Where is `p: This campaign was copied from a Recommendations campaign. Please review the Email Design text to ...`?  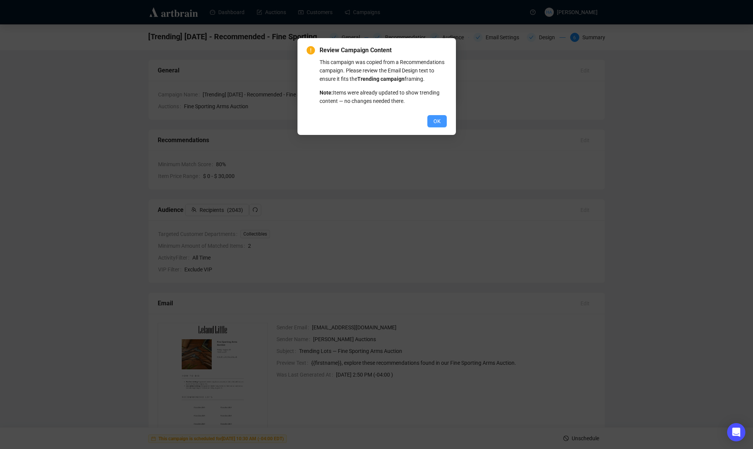 p: This campaign was copied from a Recommendations campaign. Please review the Email Design text to ... is located at coordinates (383, 70).